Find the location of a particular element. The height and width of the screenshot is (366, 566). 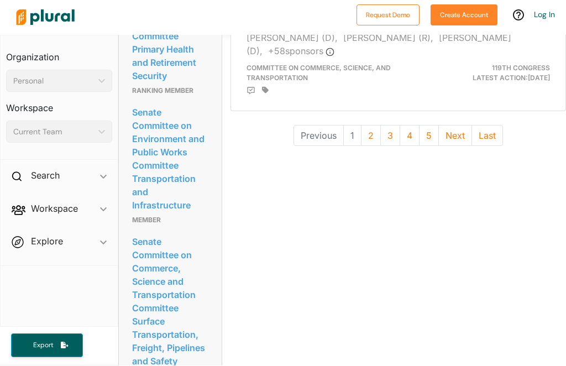

button: Export is located at coordinates (47, 345).